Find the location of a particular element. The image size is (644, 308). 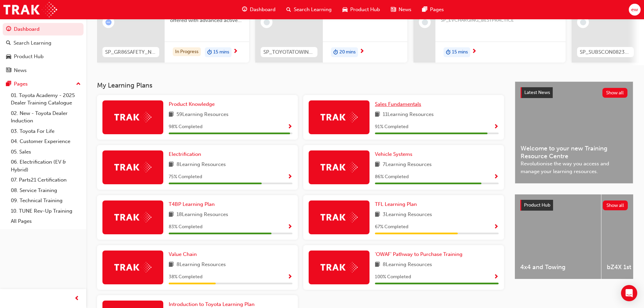

a: News is located at coordinates (43, 70).